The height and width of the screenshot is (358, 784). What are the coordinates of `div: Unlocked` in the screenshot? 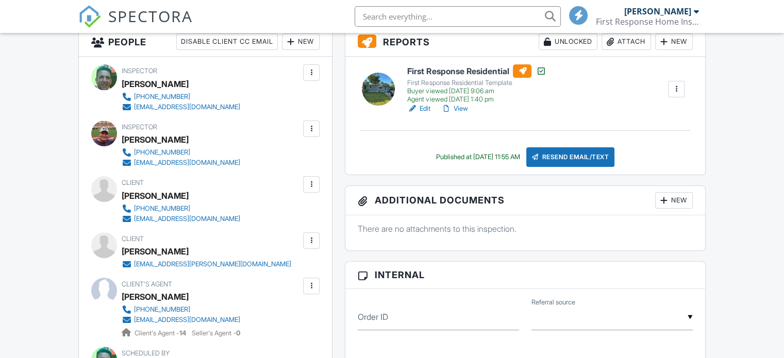 It's located at (568, 42).